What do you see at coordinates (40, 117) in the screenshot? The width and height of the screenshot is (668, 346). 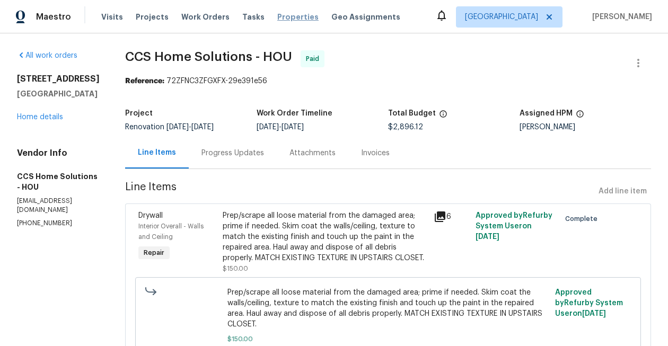 I see `a: Home details` at bounding box center [40, 117].